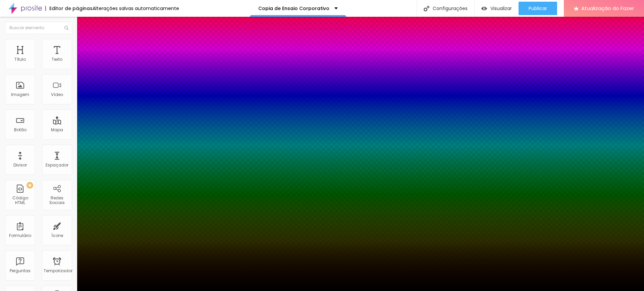 The height and width of the screenshot is (291, 644). I want to click on font: Código HTML, so click(20, 200).